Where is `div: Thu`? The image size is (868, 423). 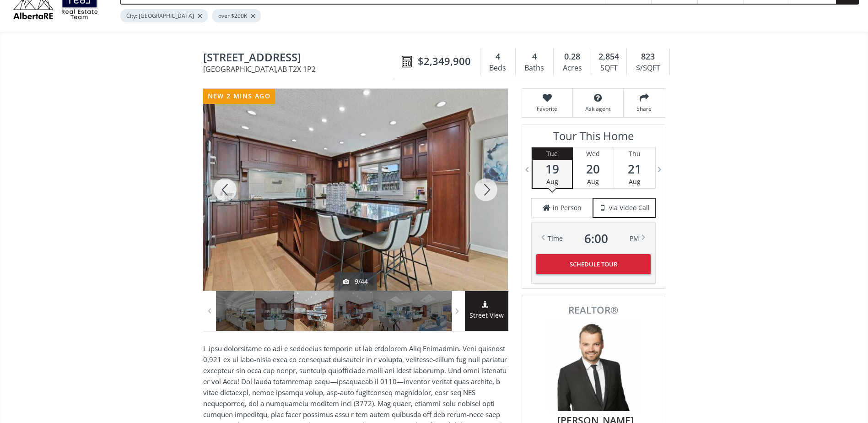
div: Thu is located at coordinates (635, 154).